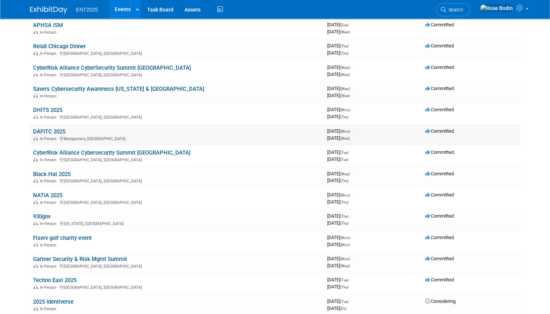  I want to click on a: Techno East 2025, so click(55, 281).